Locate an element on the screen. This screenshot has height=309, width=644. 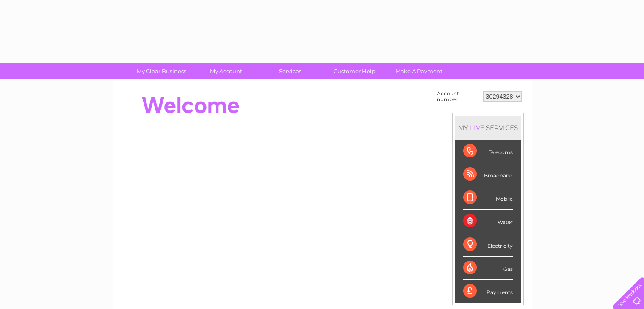
div: Telecoms is located at coordinates (488, 151).